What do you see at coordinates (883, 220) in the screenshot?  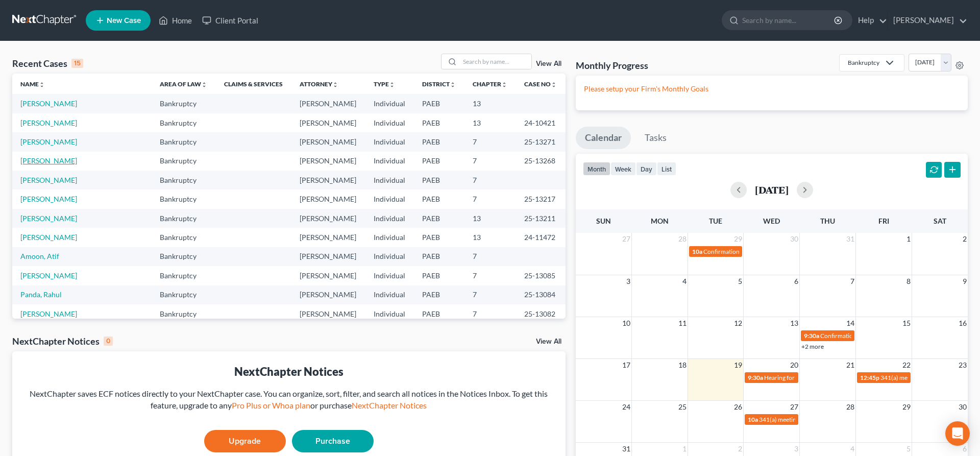 I see `span: Fri` at bounding box center [883, 220].